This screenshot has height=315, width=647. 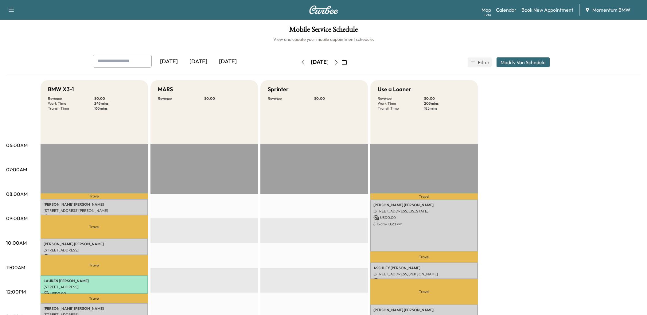 What do you see at coordinates (488, 15) in the screenshot?
I see `div: Beta` at bounding box center [488, 15].